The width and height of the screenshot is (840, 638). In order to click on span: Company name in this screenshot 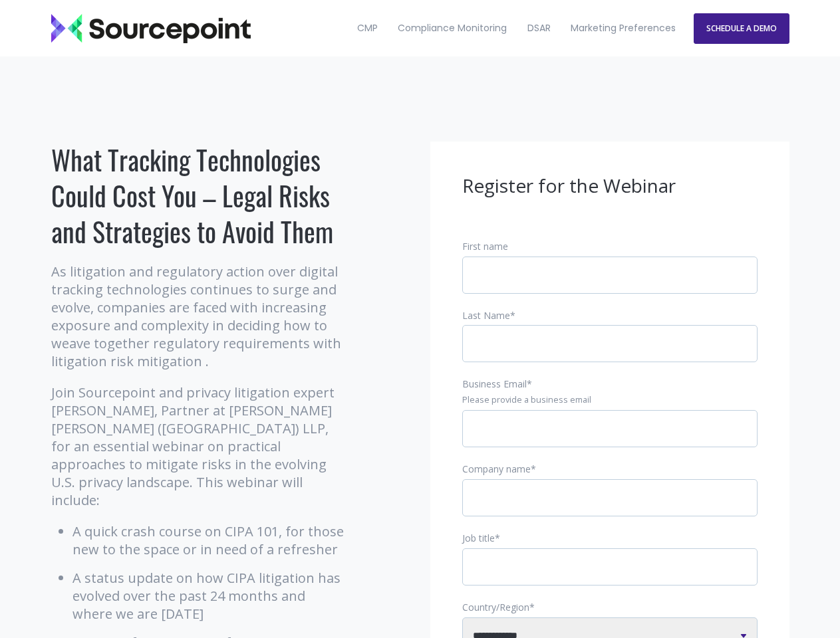, I will do `click(496, 468)`.